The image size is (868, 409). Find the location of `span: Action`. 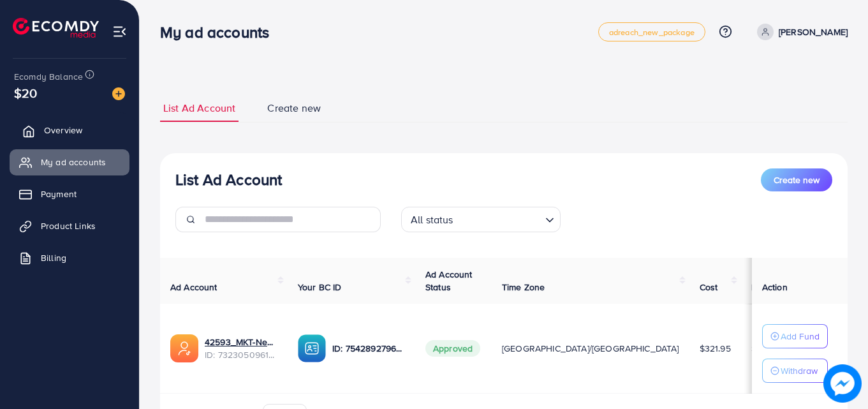

span: Action is located at coordinates (775, 287).